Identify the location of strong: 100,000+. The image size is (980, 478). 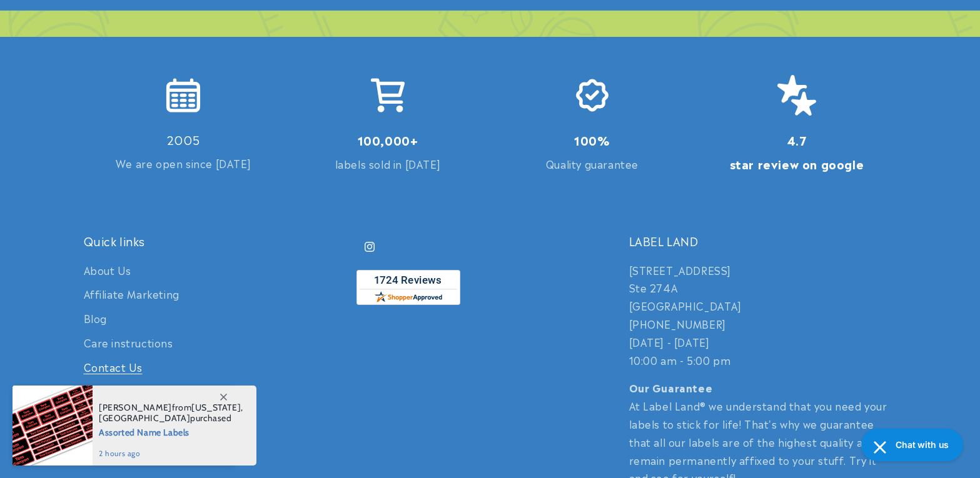
(388, 139).